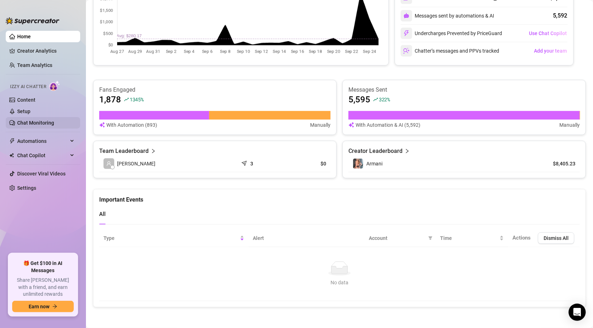 This screenshot has width=593, height=328. What do you see at coordinates (43, 156) in the screenshot?
I see `span: Chat Copilot` at bounding box center [43, 156].